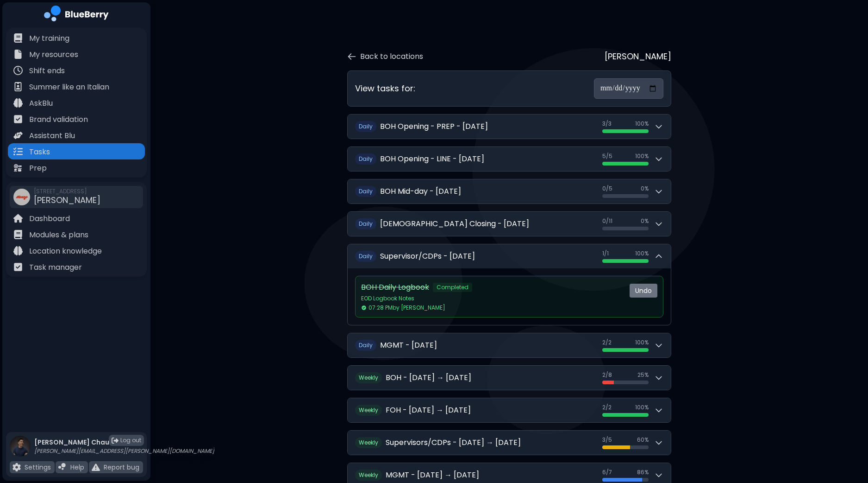  What do you see at coordinates (608, 221) in the screenshot?
I see `span: 0 / 11` at bounding box center [608, 221].